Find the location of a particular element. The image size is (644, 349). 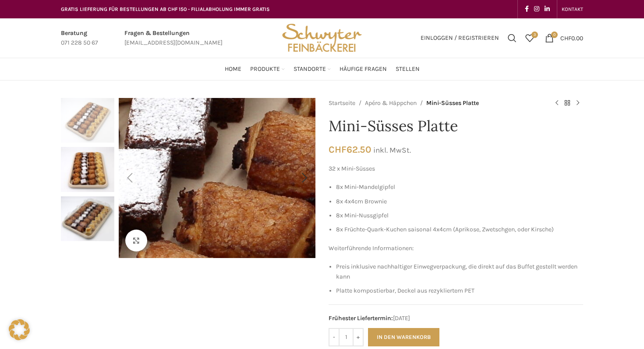

a: Linkedin social link is located at coordinates (547, 9).